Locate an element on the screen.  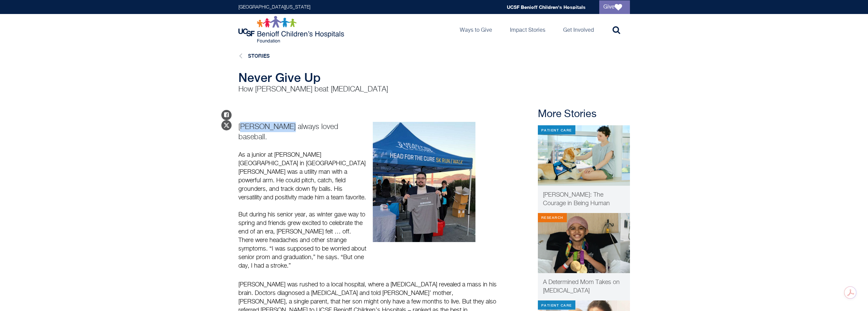
img: Logo for UCSF Benioff Children's Hospitals Foundation is located at coordinates (292, 29).